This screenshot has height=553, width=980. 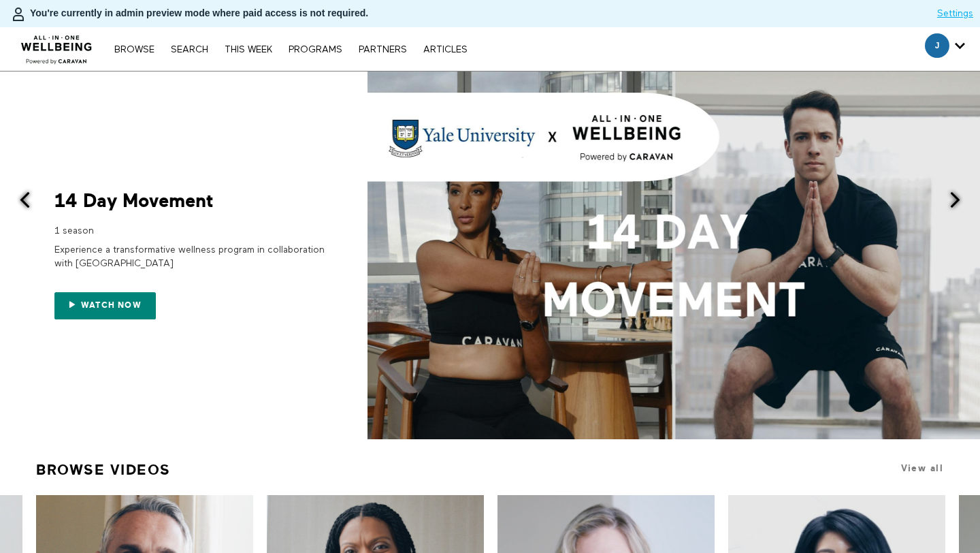 I want to click on a: Browse Videos, so click(x=103, y=469).